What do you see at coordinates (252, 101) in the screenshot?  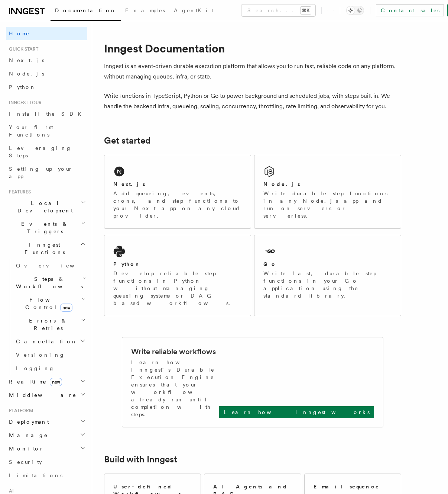 I see `p: Write functions in TypeScript, Python or Go to power background and scheduled jobs, with steps bu...` at bounding box center [252, 101].